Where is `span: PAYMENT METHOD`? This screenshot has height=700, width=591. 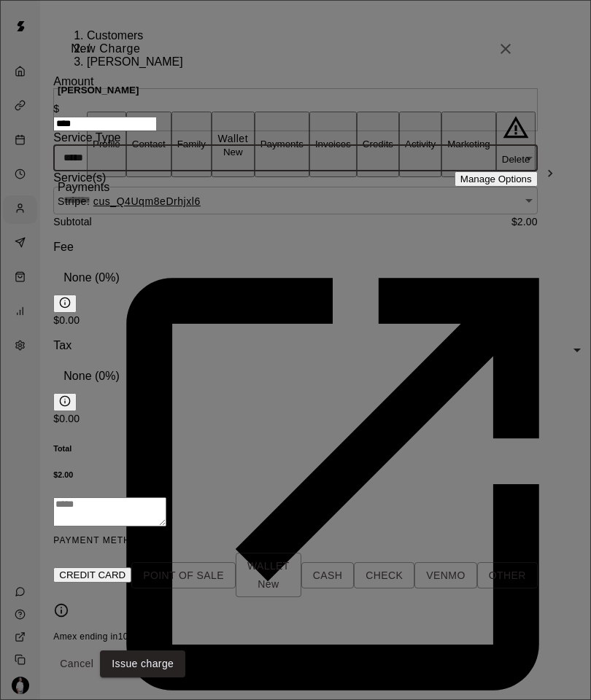
span: PAYMENT METHOD is located at coordinates (98, 540).